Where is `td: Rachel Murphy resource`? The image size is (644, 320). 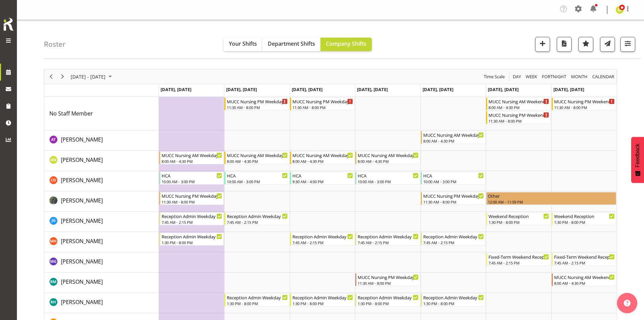 td: Rachel Murphy resource is located at coordinates (102, 283).